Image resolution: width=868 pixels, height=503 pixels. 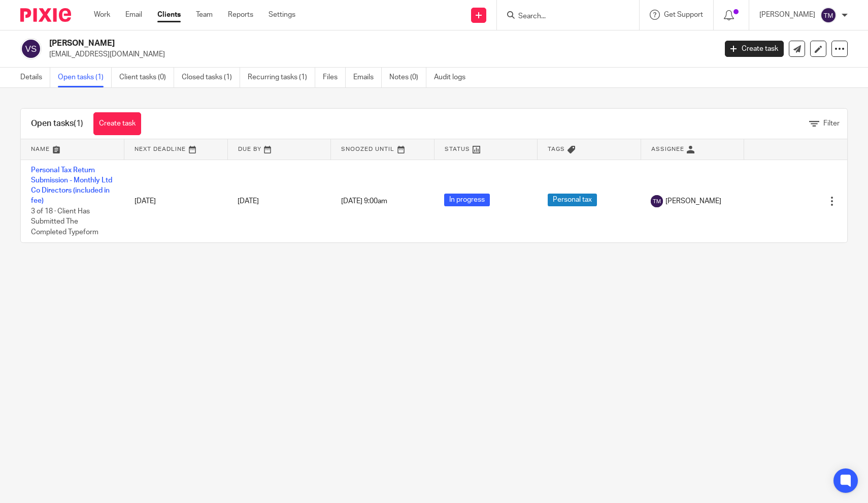 What do you see at coordinates (204, 15) in the screenshot?
I see `a: Team` at bounding box center [204, 15].